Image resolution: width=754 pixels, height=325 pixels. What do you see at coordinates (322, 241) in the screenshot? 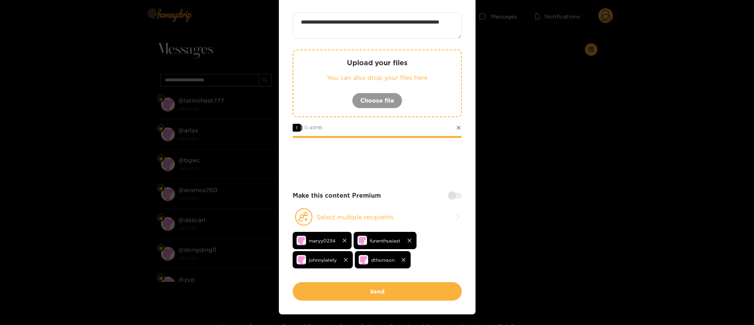
I see `span: maryy0234` at bounding box center [322, 241].